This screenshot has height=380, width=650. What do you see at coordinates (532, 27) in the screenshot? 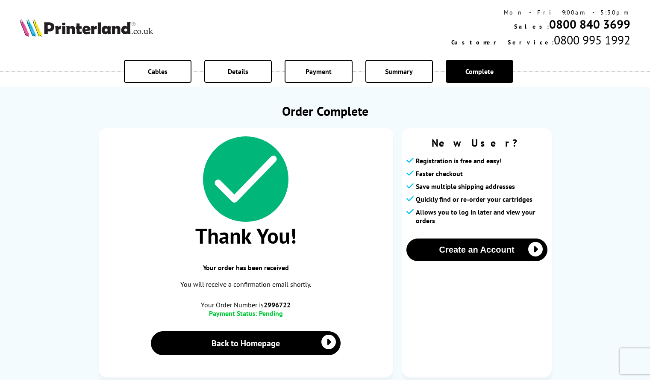
I see `span: Sales:` at bounding box center [532, 27].